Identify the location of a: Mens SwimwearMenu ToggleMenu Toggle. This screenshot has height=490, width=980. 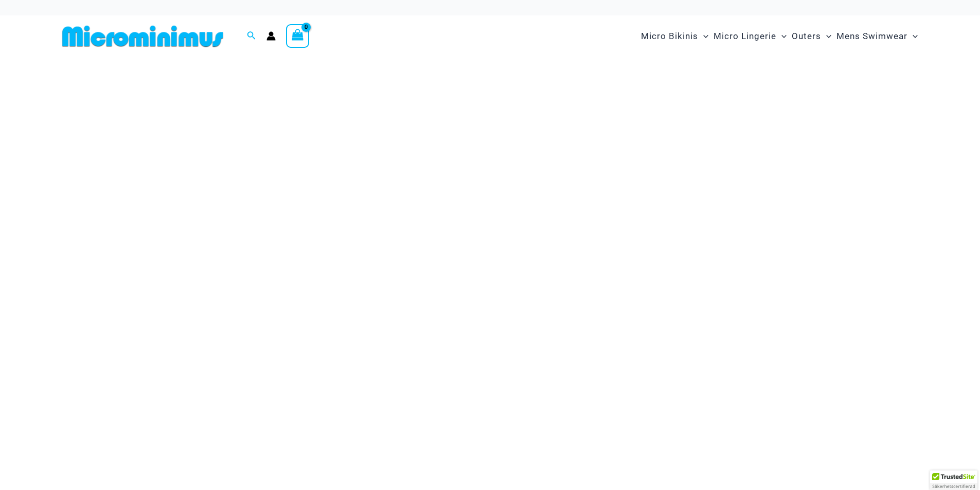
(877, 36).